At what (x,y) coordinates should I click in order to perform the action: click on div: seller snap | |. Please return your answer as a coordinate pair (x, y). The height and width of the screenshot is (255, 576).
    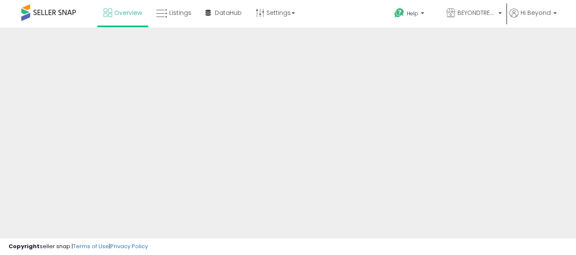
    Looking at the image, I should click on (78, 247).